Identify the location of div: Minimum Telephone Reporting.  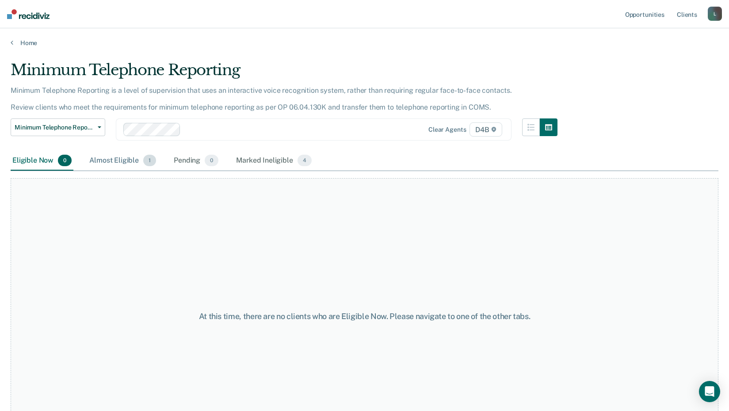
(284, 73).